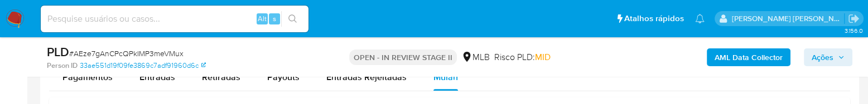  I want to click on input: Pesquise usuários ou casos..., so click(175, 19).